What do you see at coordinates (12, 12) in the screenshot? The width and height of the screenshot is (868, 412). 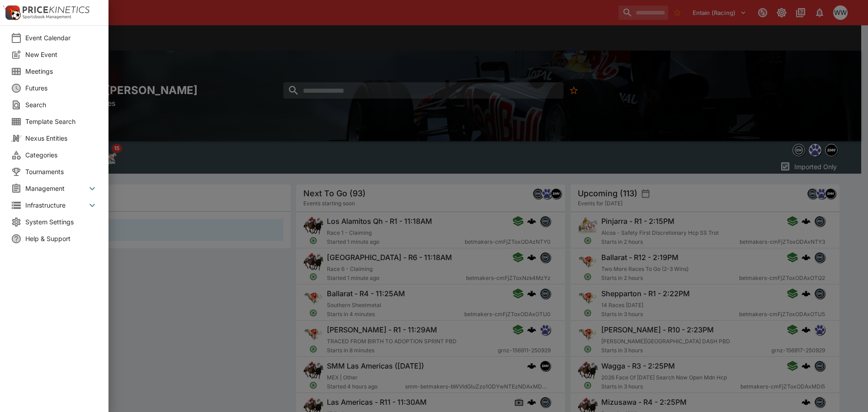 I see `img: PriceKinetics Logo` at bounding box center [12, 12].